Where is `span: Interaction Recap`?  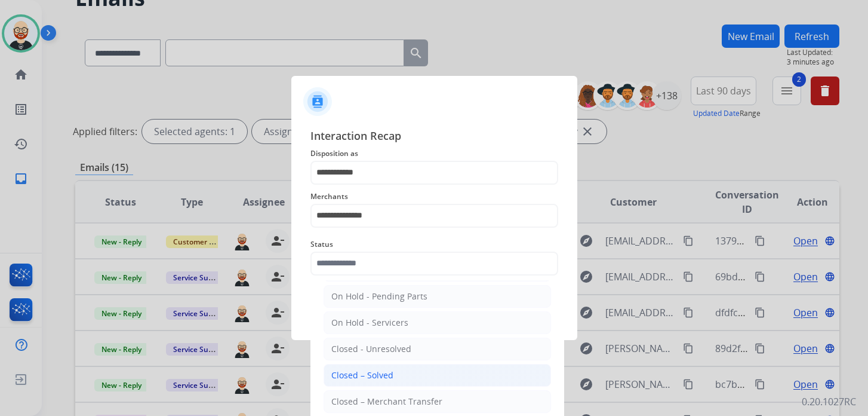 span: Interaction Recap is located at coordinates (434, 137).